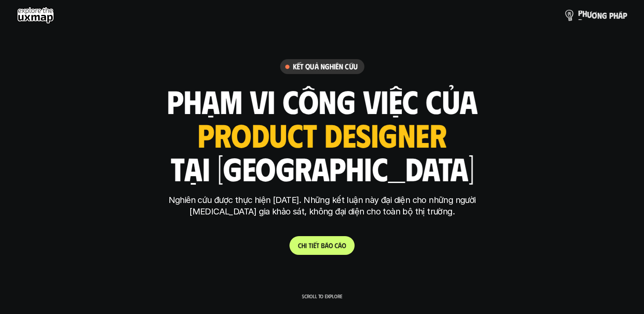 The height and width of the screenshot is (314, 644). What do you see at coordinates (336, 245) in the screenshot?
I see `span: c` at bounding box center [336, 245].